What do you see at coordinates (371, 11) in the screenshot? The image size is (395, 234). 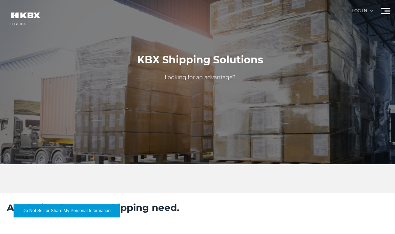 I see `img: arrow` at bounding box center [371, 11].